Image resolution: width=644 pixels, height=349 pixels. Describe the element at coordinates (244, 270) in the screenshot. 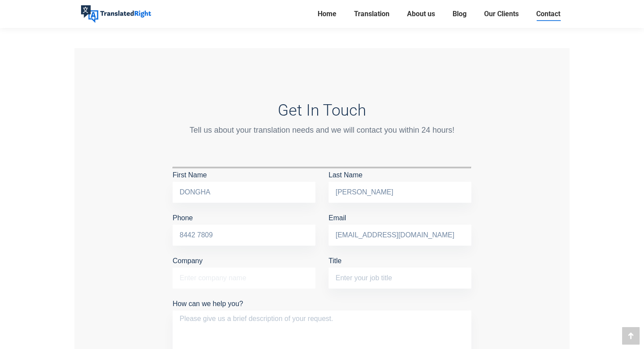

I see `label: Company` at that location.